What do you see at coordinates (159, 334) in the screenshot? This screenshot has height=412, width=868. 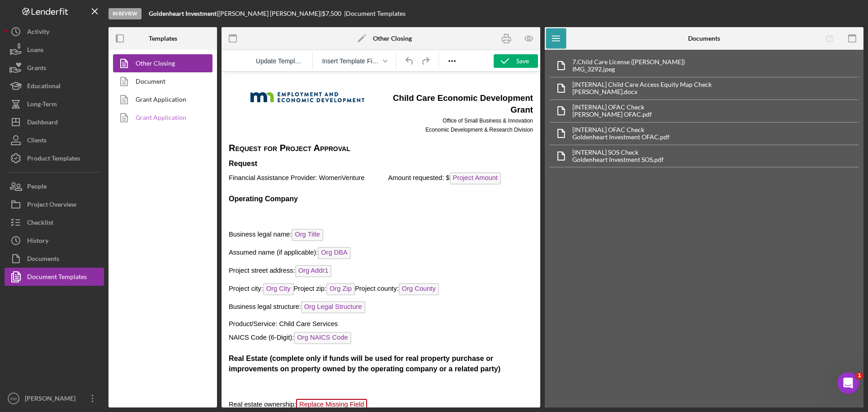 I see `p: Real estate ownership:` at bounding box center [159, 334].